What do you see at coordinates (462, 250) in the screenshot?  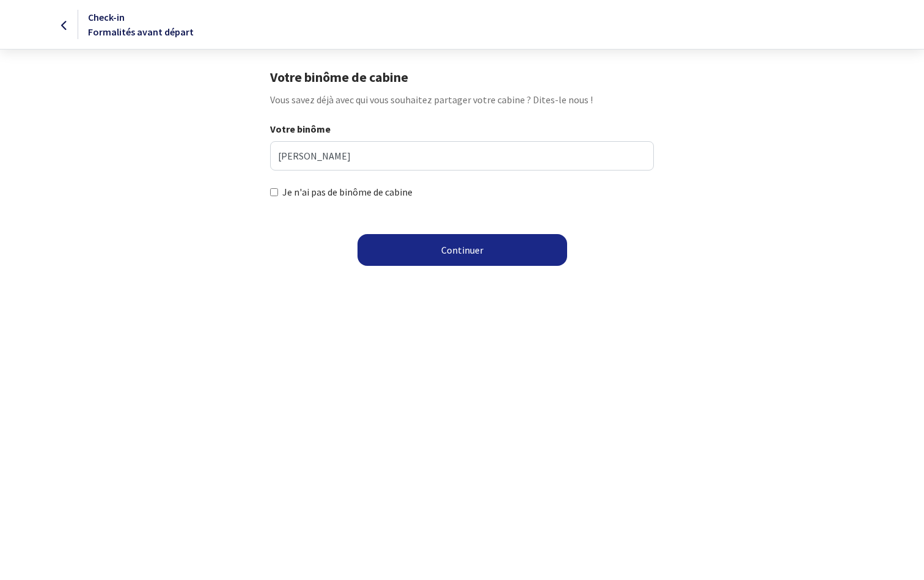 I see `button: Continuer` at bounding box center [462, 250].